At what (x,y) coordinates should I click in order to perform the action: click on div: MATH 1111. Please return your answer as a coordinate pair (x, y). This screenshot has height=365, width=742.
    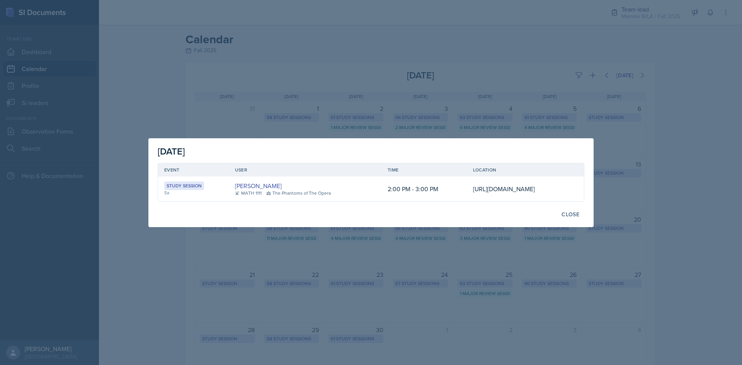
    Looking at the image, I should click on (248, 193).